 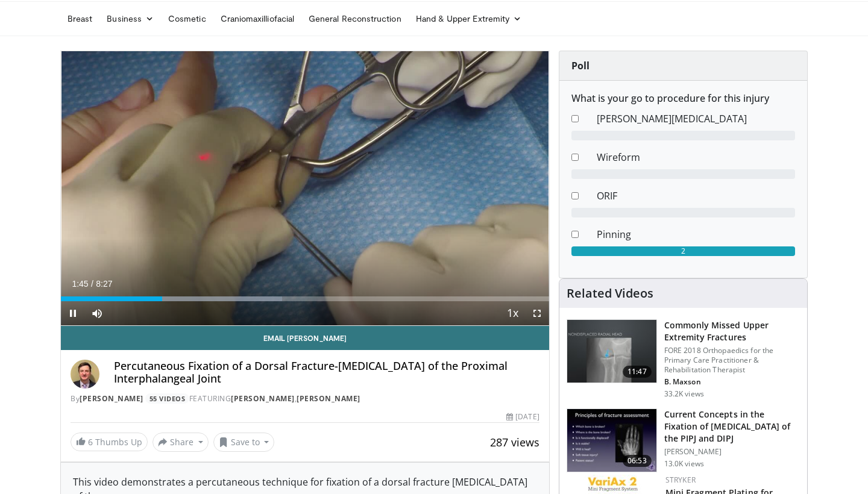 I want to click on p: 13.0K views, so click(x=684, y=464).